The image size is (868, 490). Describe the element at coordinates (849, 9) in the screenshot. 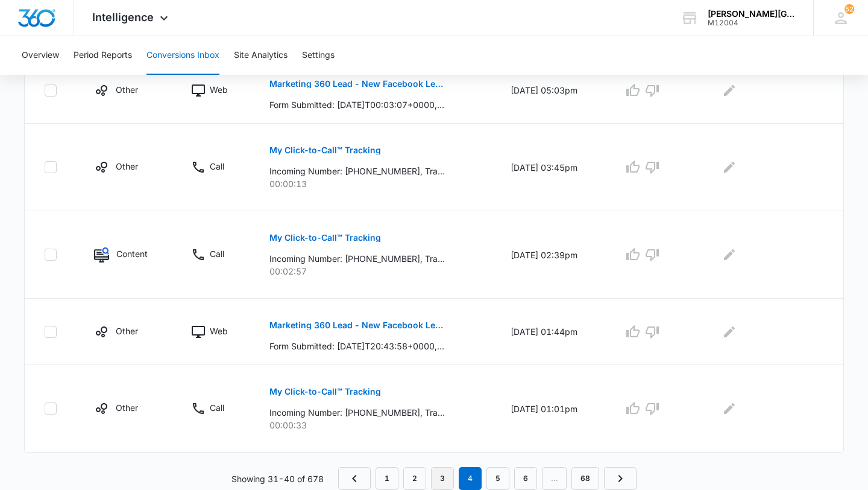

I see `span: 52` at that location.